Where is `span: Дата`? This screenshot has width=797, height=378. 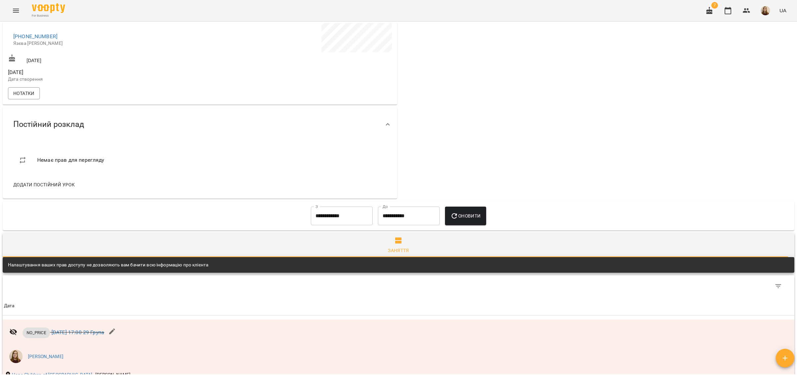 span: Дата is located at coordinates (399, 306).